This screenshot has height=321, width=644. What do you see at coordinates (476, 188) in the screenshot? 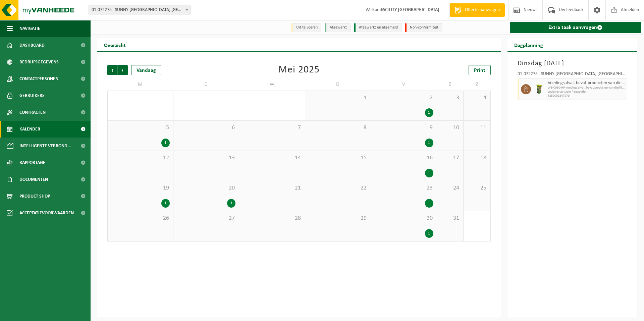
I see `span: 25` at bounding box center [476, 188].